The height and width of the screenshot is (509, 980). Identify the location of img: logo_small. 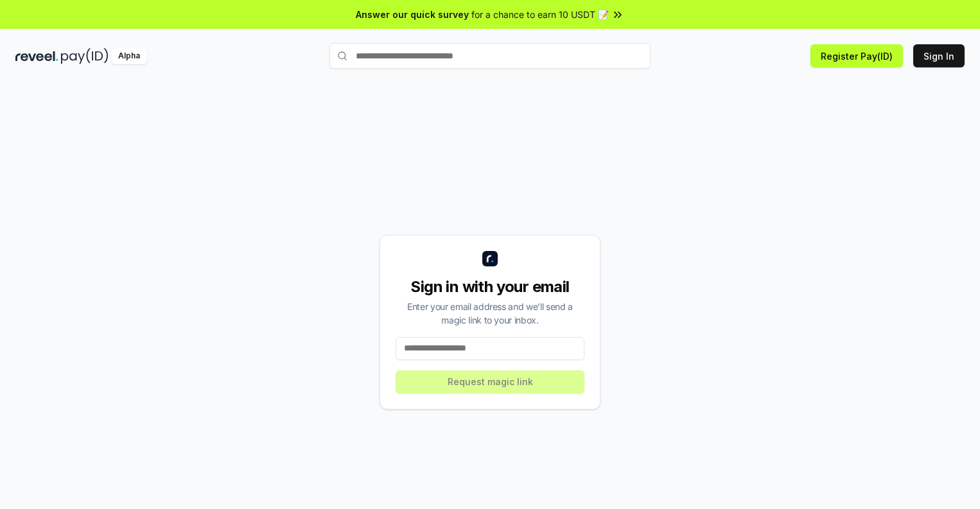
(490, 258).